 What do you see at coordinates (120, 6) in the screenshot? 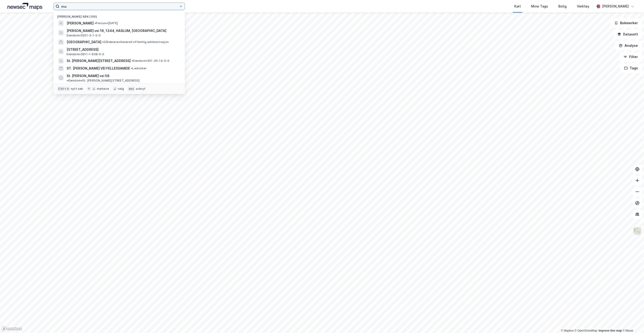
I see `input: Søk på adresse, matrikkel, gårdeiere, leietakere eller personer` at bounding box center [120, 6].